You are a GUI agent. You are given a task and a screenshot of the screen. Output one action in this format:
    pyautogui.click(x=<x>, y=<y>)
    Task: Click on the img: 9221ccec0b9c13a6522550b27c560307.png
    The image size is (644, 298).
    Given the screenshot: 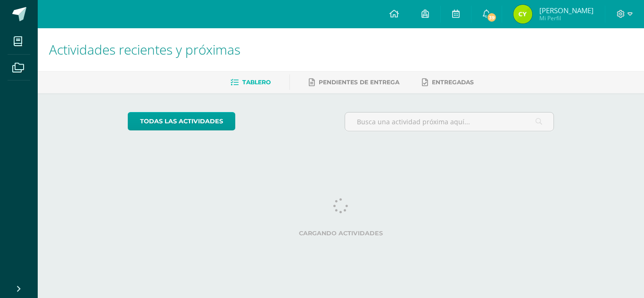 What is the action you would take?
    pyautogui.click(x=523, y=14)
    